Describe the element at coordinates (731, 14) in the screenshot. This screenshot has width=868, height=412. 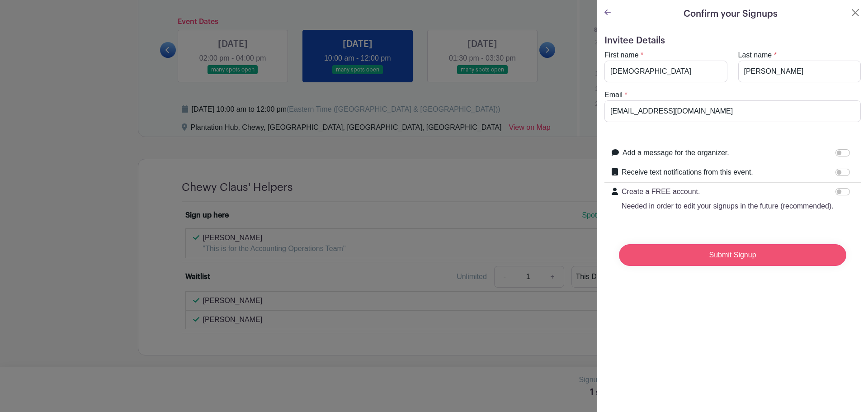
I see `h5: Confirm your Signups` at that location.